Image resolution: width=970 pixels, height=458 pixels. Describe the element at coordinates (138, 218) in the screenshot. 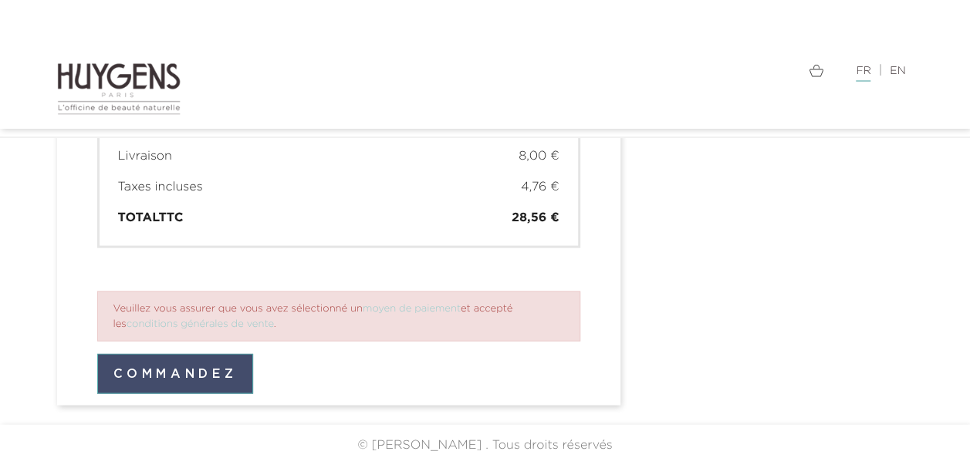

I see `span: Total` at that location.